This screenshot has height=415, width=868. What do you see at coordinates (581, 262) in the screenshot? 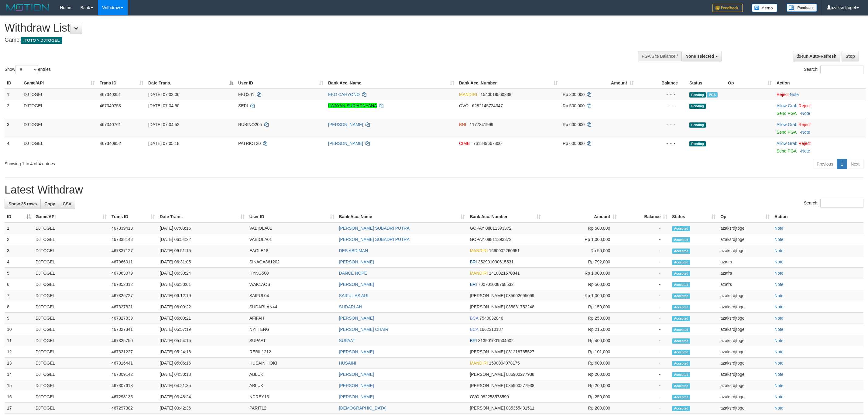
I see `td: Rp 792,000` at bounding box center [581, 262].